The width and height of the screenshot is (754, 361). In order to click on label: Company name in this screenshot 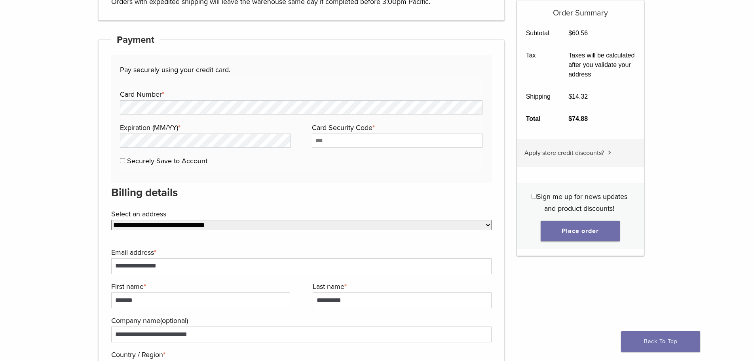, I will do `click(301, 320)`.